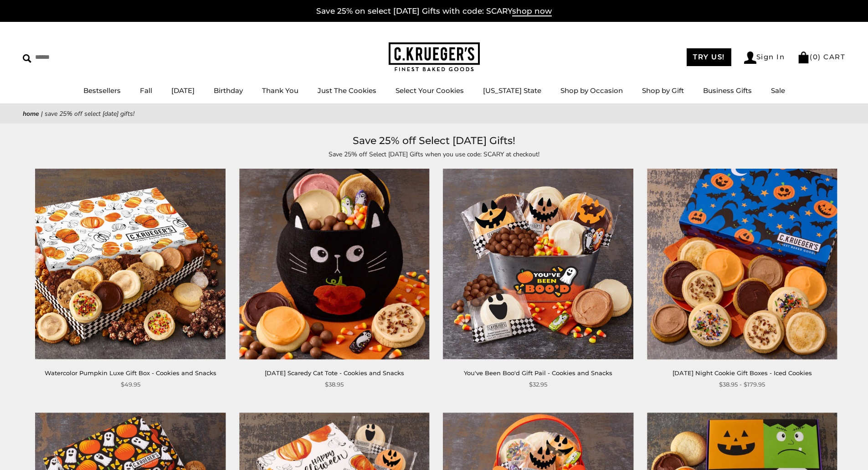 This screenshot has height=470, width=868. What do you see at coordinates (334, 384) in the screenshot?
I see `span: $38.95` at bounding box center [334, 384].